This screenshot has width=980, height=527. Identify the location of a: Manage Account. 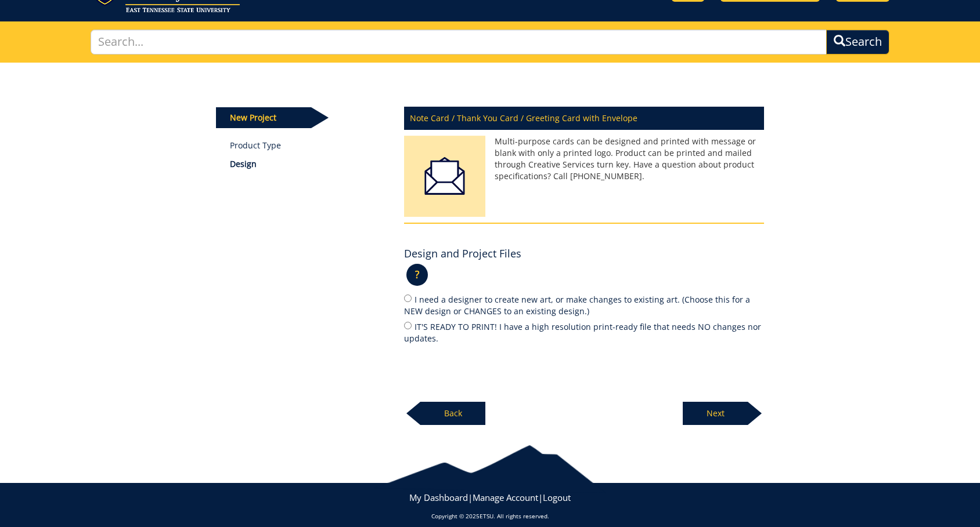
(505, 498).